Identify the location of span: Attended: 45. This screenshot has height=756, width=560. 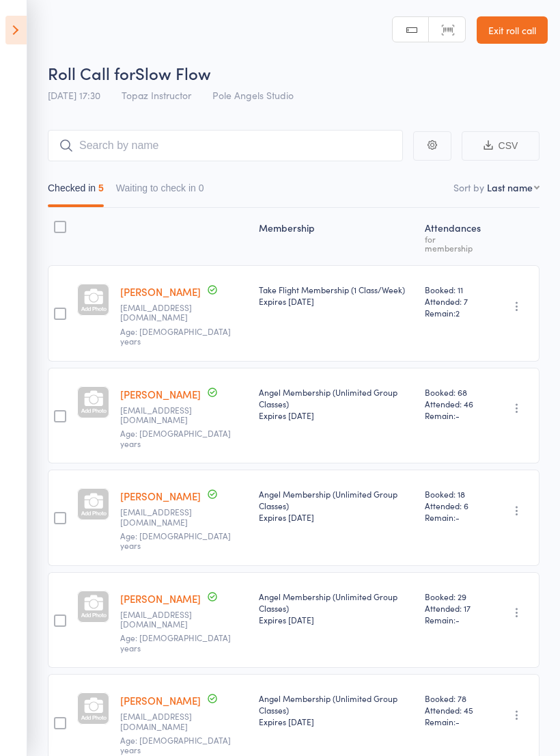
(454, 709).